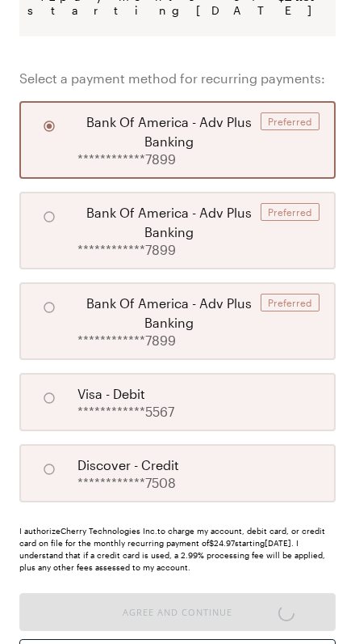 The image size is (355, 644). What do you see at coordinates (178, 79) in the screenshot?
I see `span: Select a payment method for recurring payments:` at bounding box center [178, 79].